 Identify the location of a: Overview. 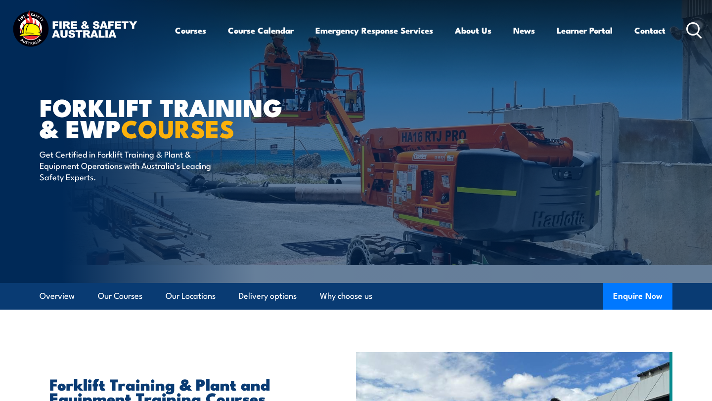
(57, 296).